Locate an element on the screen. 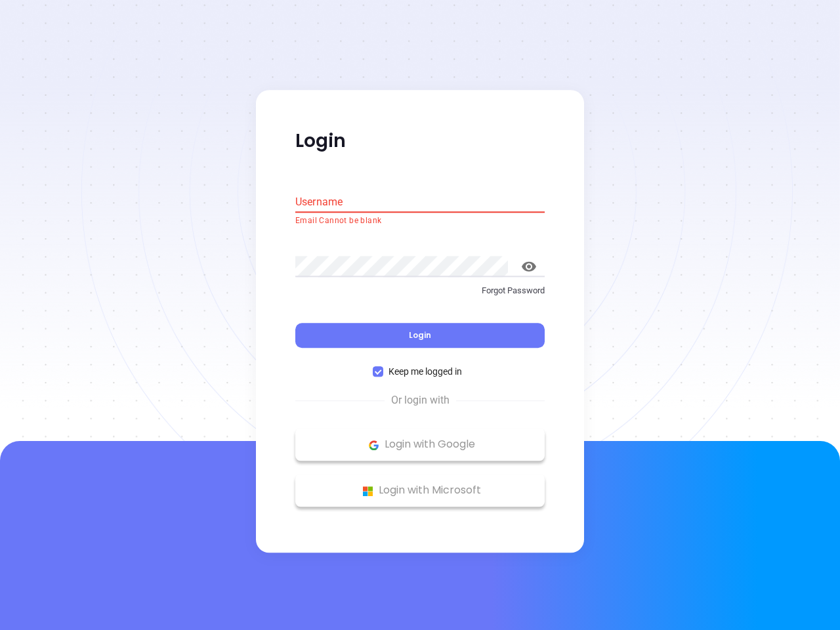  img: Google Logo is located at coordinates (373, 445).